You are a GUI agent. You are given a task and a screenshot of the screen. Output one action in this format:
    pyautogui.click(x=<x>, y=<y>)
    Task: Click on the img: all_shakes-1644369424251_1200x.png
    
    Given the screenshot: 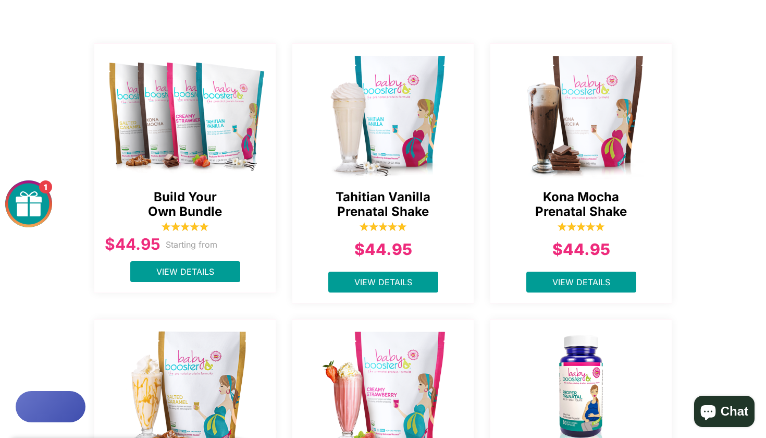 What is the action you would take?
    pyautogui.click(x=186, y=114)
    